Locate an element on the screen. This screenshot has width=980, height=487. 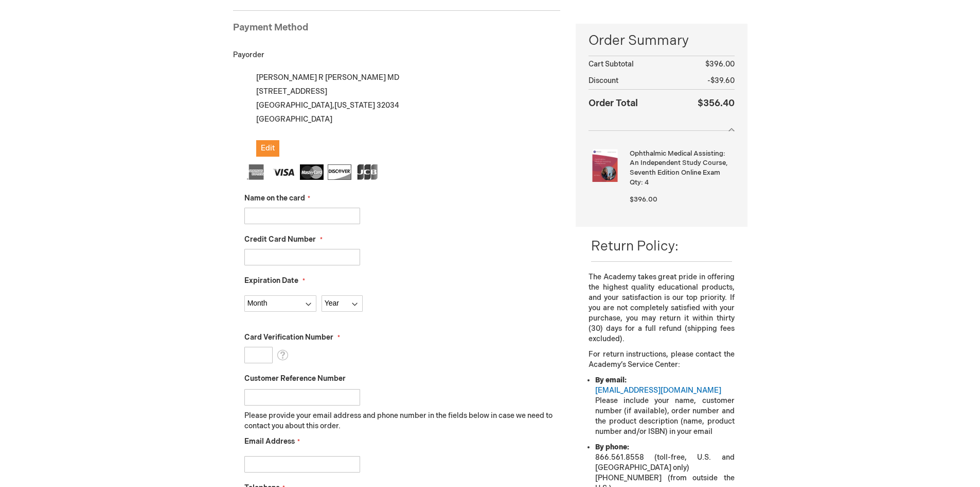
p: For return instructions, please contact the Academy’s Service Center: is located at coordinates (662, 359).